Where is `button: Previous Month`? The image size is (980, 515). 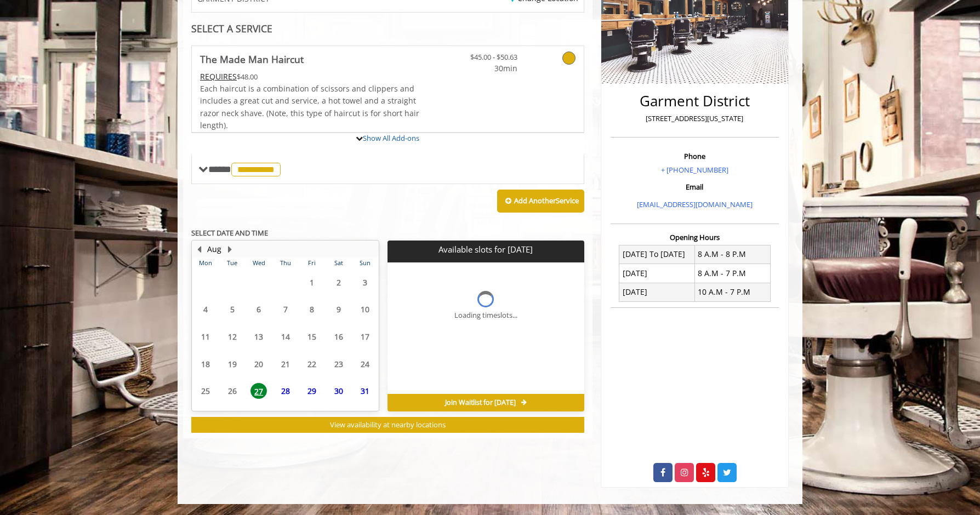 button: Previous Month is located at coordinates (199, 249).